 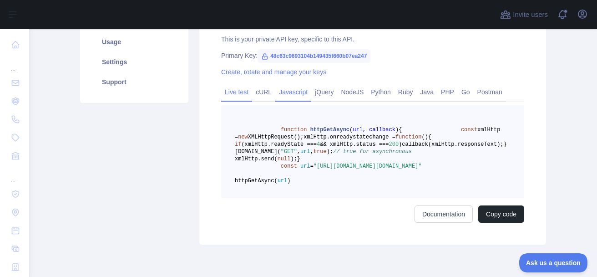 What do you see at coordinates (374, 130) in the screenshot?
I see `span: url, callback` at bounding box center [374, 130].